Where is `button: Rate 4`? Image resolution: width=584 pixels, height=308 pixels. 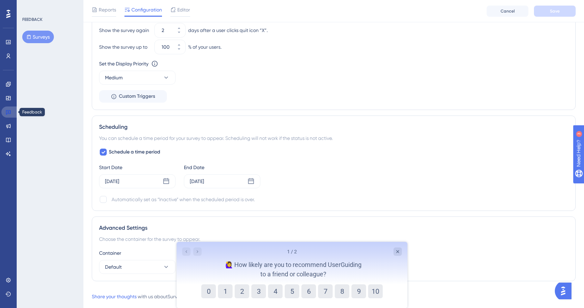 button: Rate 4 is located at coordinates (99, 49).